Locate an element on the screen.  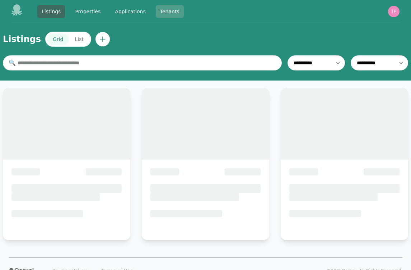
a: Properties is located at coordinates (88, 11).